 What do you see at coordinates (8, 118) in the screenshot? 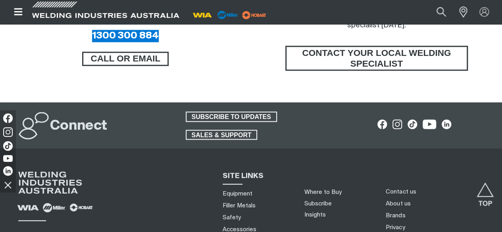
I see `img: Facebook` at bounding box center [8, 118].